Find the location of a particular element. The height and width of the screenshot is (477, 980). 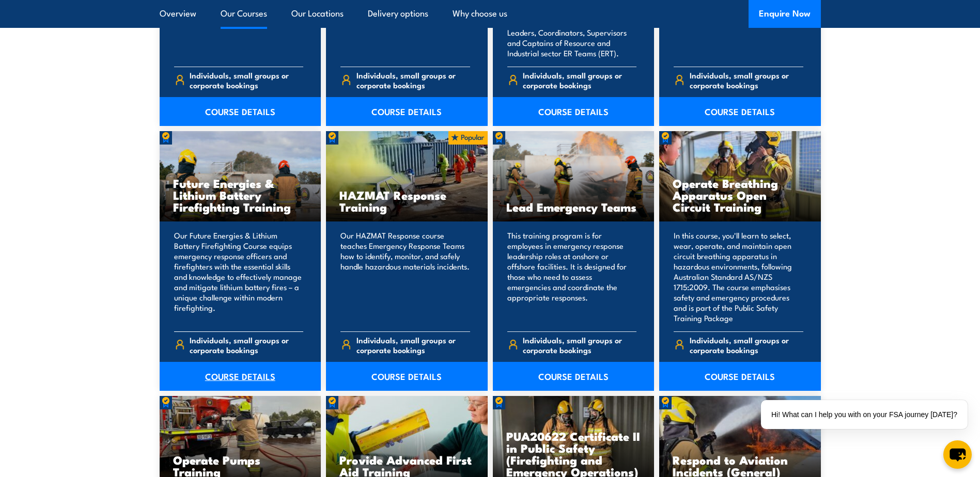

h3: Future Energies & Lithium Battery Firefighting Training is located at coordinates (240, 194).